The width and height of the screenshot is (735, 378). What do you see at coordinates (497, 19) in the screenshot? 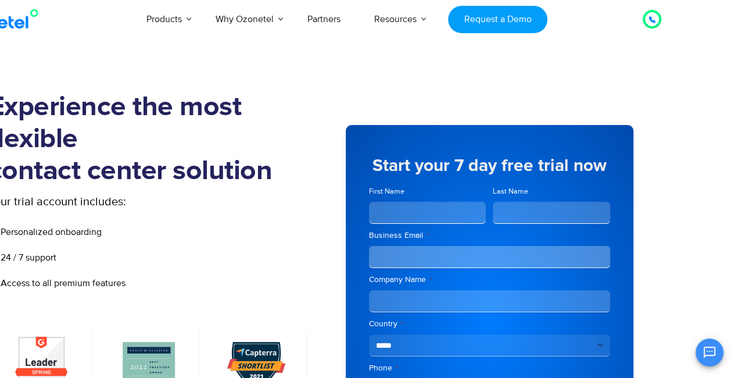
I see `a: Request a Demo` at bounding box center [497, 19].